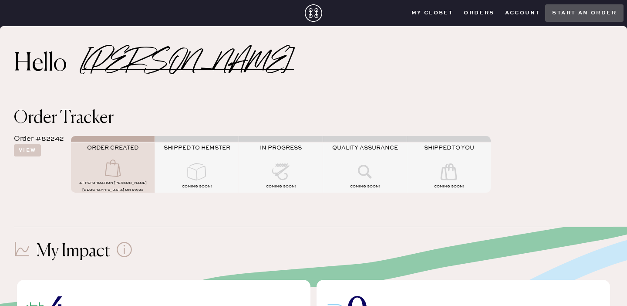 This screenshot has width=627, height=306. Describe the element at coordinates (281, 148) in the screenshot. I see `span: IN PROGRESS` at that location.